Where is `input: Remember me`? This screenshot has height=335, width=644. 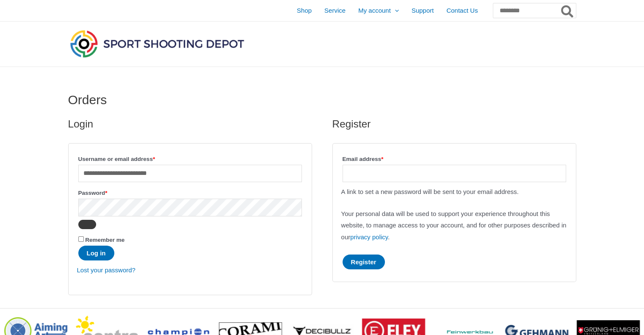 input: Remember me is located at coordinates (81, 239).